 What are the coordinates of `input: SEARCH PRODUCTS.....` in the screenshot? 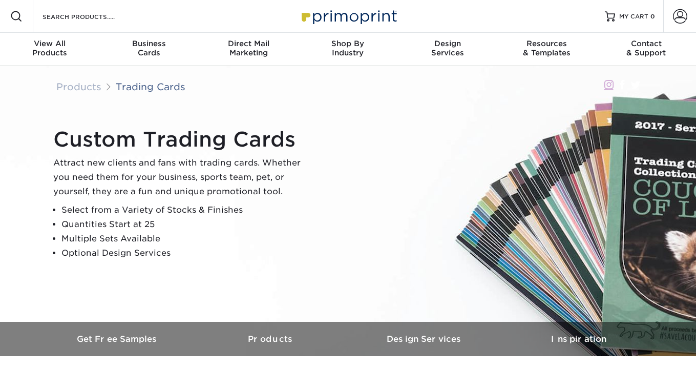 It's located at (91, 16).